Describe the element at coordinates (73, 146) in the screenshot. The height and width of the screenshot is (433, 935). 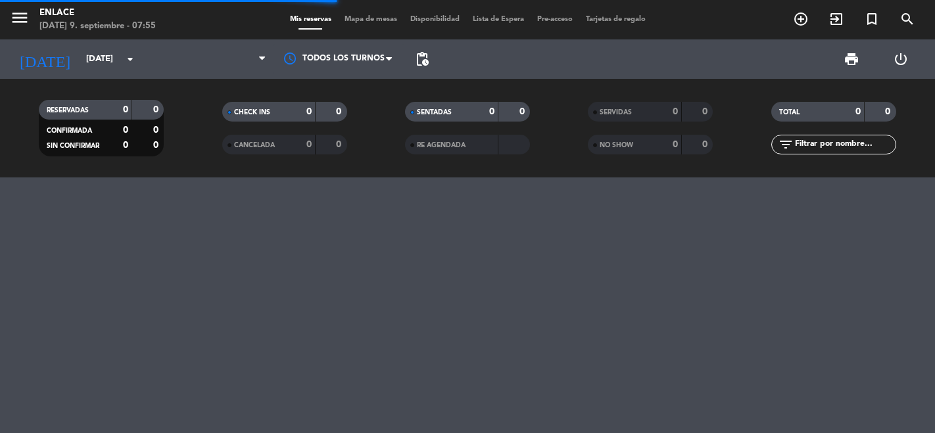
I see `span: SIN CONFIRMAR` at that location.